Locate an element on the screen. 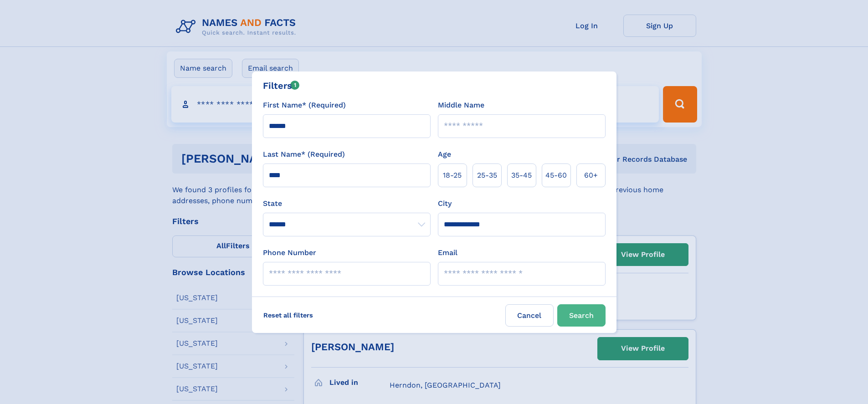 This screenshot has width=868, height=404. span: 45‑60 is located at coordinates (556, 176).